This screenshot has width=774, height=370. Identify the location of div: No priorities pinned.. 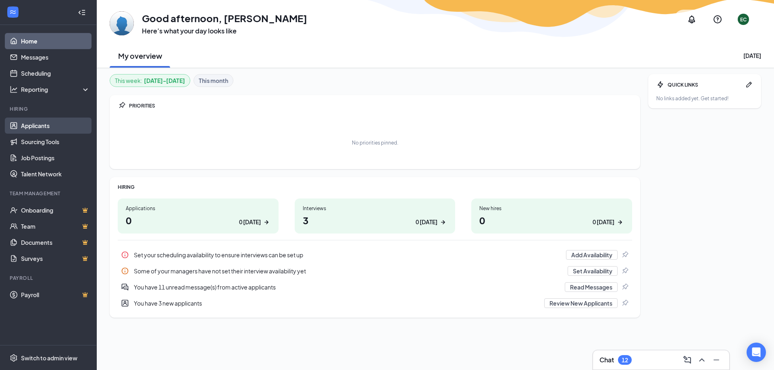
(375, 143).